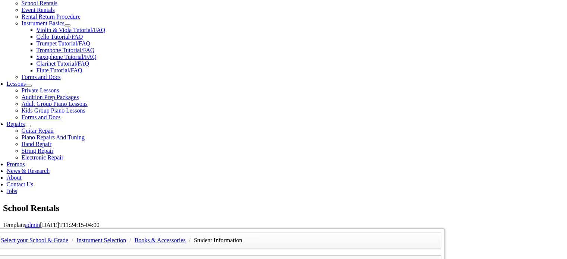 The width and height of the screenshot is (567, 259). What do you see at coordinates (51, 16) in the screenshot?
I see `span: Rental Return Procedure` at bounding box center [51, 16].